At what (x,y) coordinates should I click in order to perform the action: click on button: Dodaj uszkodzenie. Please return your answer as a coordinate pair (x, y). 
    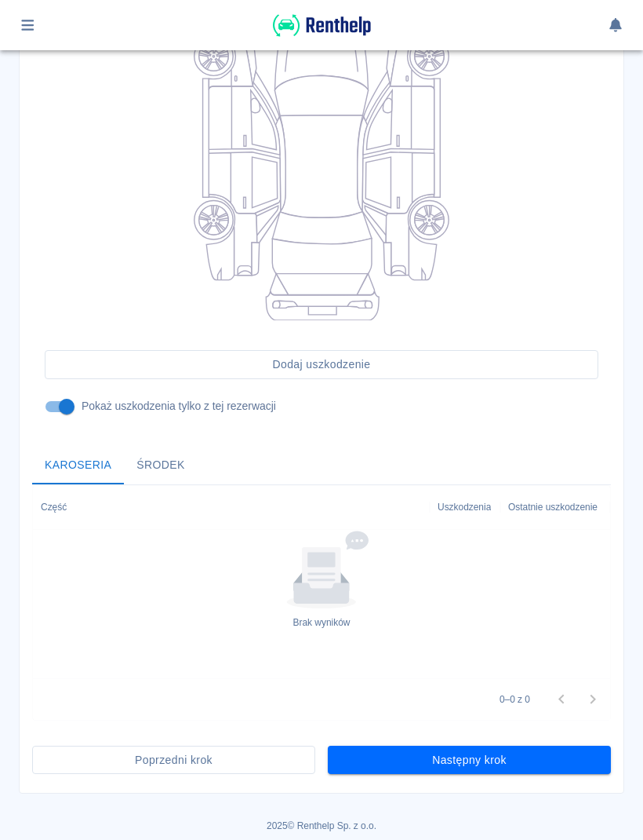
    Looking at the image, I should click on (322, 364).